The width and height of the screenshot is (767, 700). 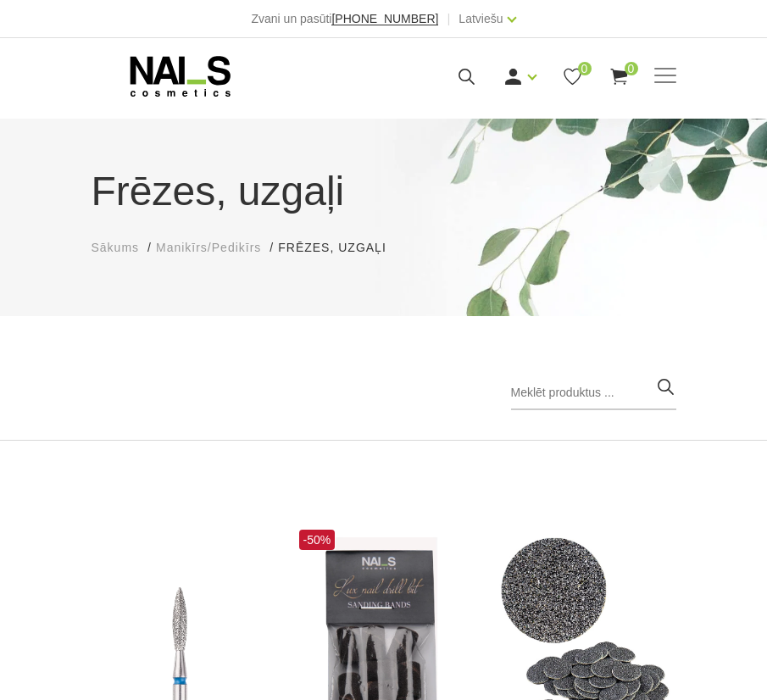 What do you see at coordinates (384, 192) in the screenshot?
I see `h1: Frēzes, uzgaļi` at bounding box center [384, 192].